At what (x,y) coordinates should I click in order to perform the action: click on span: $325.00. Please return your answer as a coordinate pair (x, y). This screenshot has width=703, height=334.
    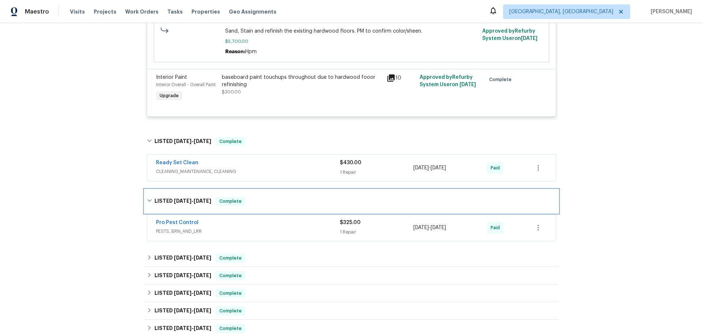
    Looking at the image, I should click on (350, 222).